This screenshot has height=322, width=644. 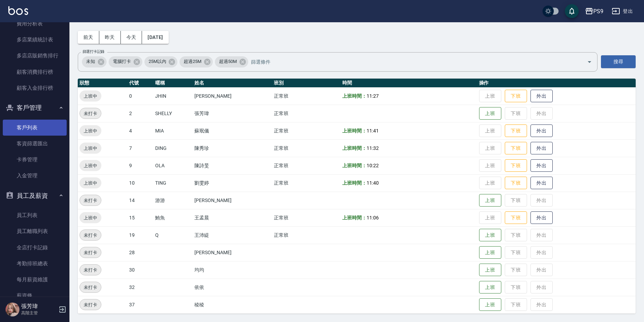 I want to click on td: 游游, so click(x=173, y=200).